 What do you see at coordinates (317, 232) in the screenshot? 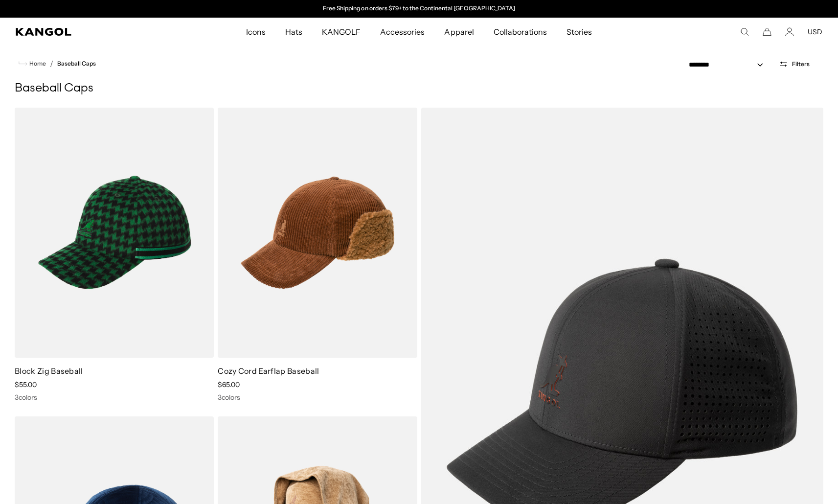
I see `img: Cozy Cord Earflap Baseball` at bounding box center [317, 232].